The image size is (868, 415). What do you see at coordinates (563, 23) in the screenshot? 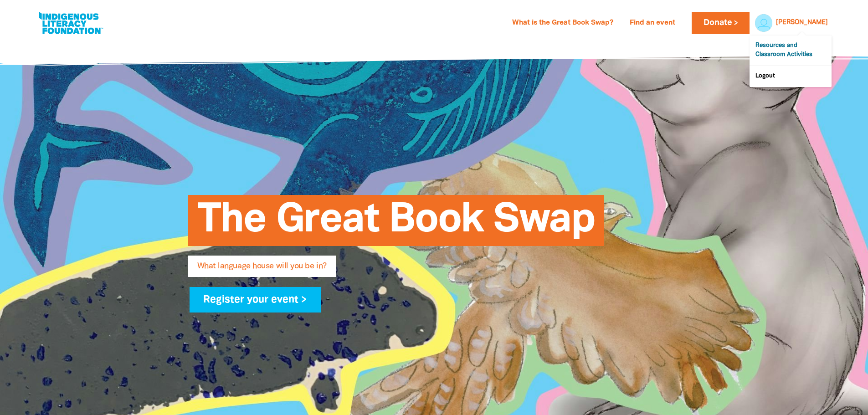
I see `a: What is the Great Book Swap?` at bounding box center [563, 23].